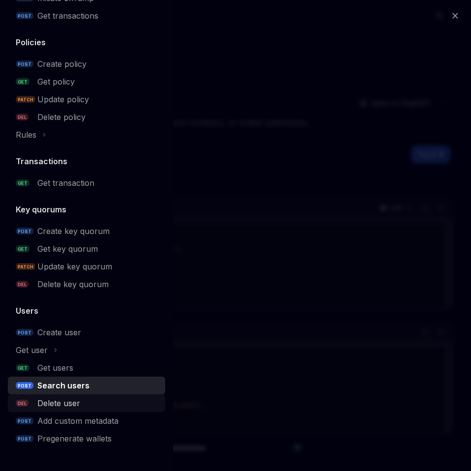 This screenshot has height=471, width=471. I want to click on div: Delete policy, so click(61, 117).